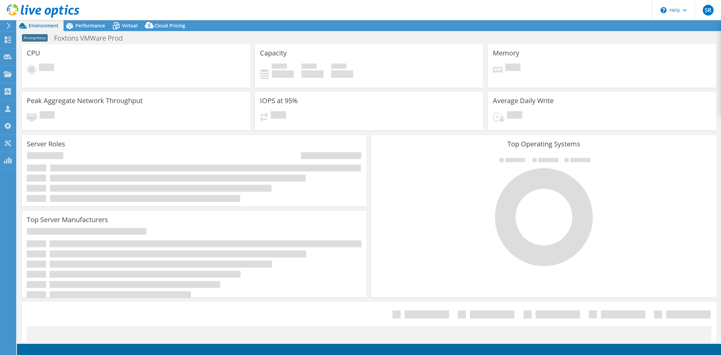  I want to click on span: Free, so click(309, 67).